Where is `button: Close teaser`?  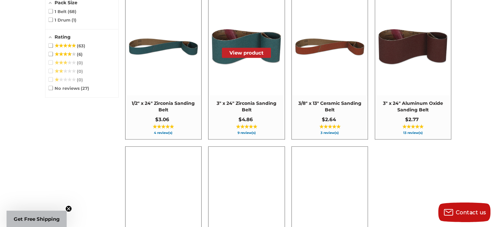
button: Close teaser is located at coordinates (69, 209).